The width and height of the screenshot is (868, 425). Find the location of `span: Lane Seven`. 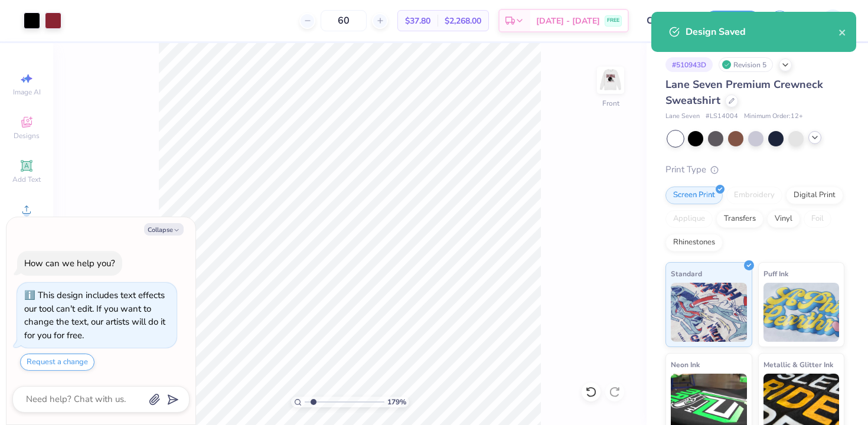

span: Lane Seven is located at coordinates (682, 116).